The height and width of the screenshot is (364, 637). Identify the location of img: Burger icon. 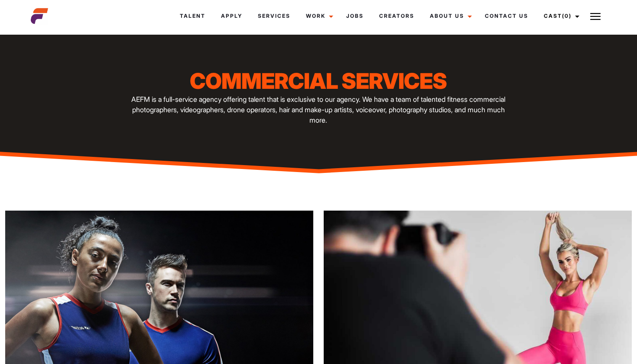
(596, 17).